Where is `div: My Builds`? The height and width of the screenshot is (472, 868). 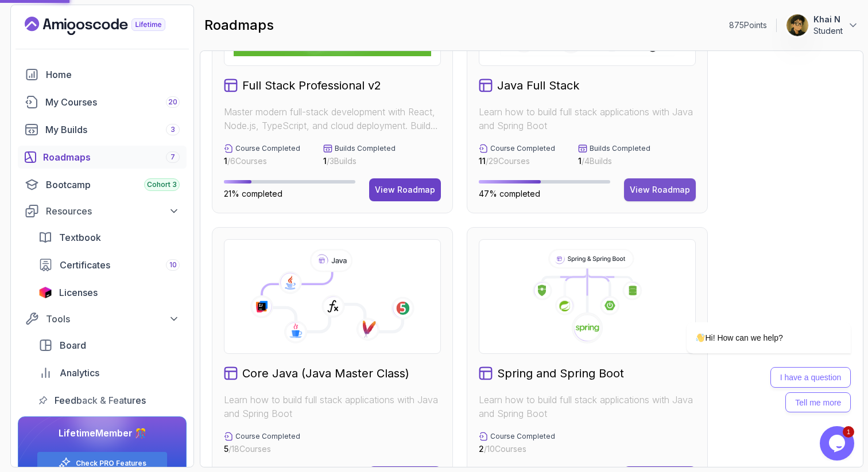
div: My Builds is located at coordinates (113, 129).